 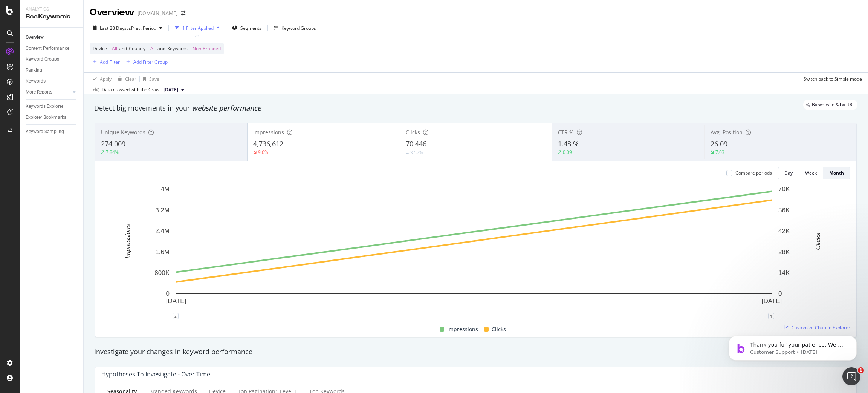 I want to click on span: By website & by URL, so click(x=832, y=104).